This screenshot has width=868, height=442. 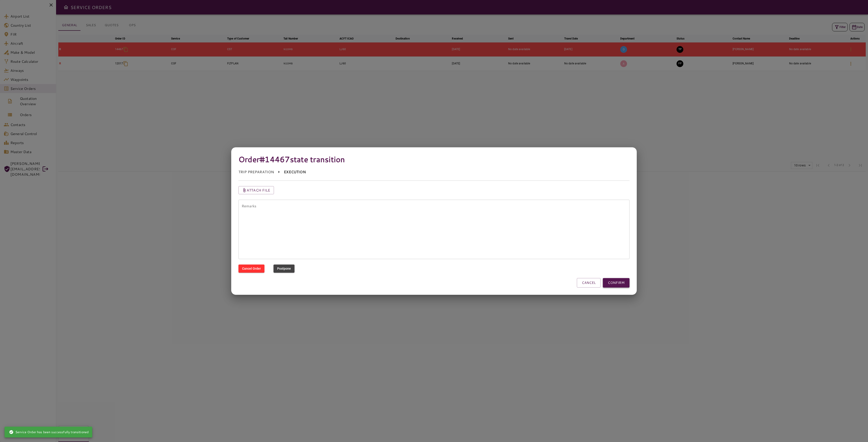 What do you see at coordinates (256, 172) in the screenshot?
I see `p: TRIP PREPARATION` at bounding box center [256, 172].